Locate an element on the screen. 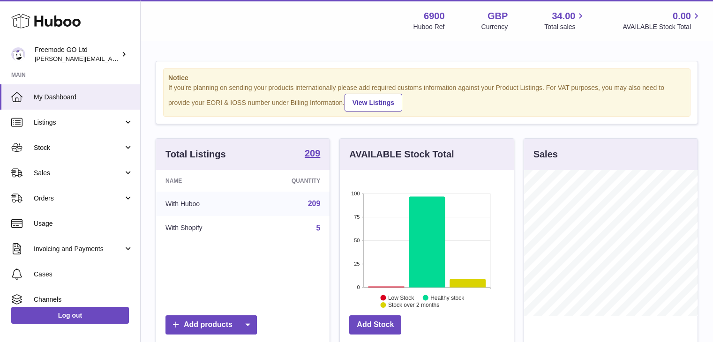 Image resolution: width=713 pixels, height=342 pixels. a: Add products is located at coordinates (211, 325).